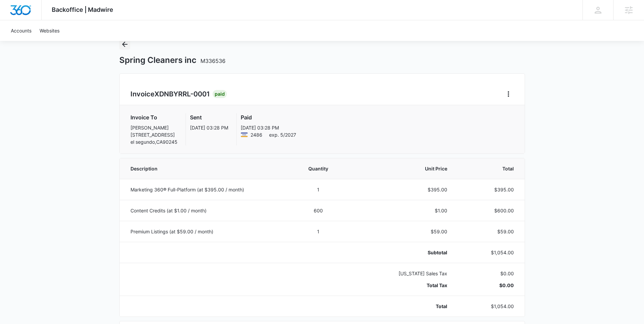 The width and height of the screenshot is (644, 324). Describe the element at coordinates (21, 42) in the screenshot. I see `img: tab_domain_overview_orange.svg` at that location.